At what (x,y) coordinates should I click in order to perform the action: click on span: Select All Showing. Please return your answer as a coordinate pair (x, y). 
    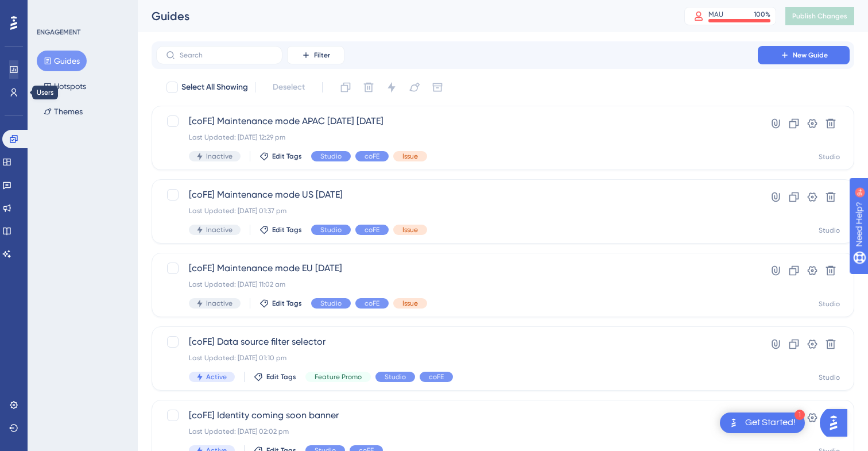
    Looking at the image, I should click on (215, 87).